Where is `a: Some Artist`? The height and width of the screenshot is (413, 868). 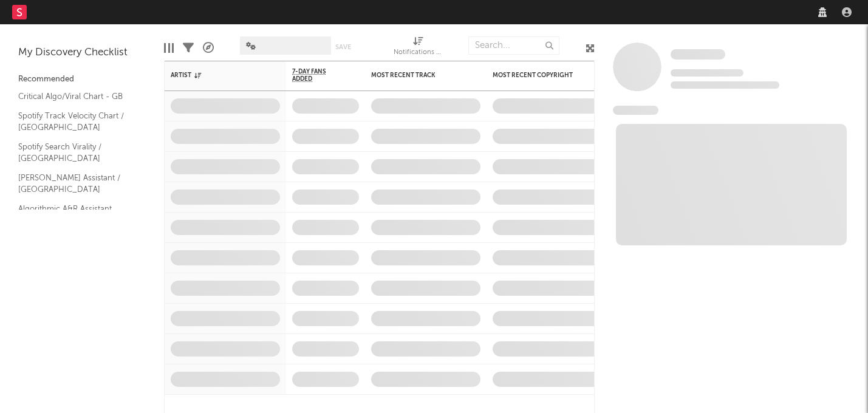 a: Some Artist is located at coordinates (698, 55).